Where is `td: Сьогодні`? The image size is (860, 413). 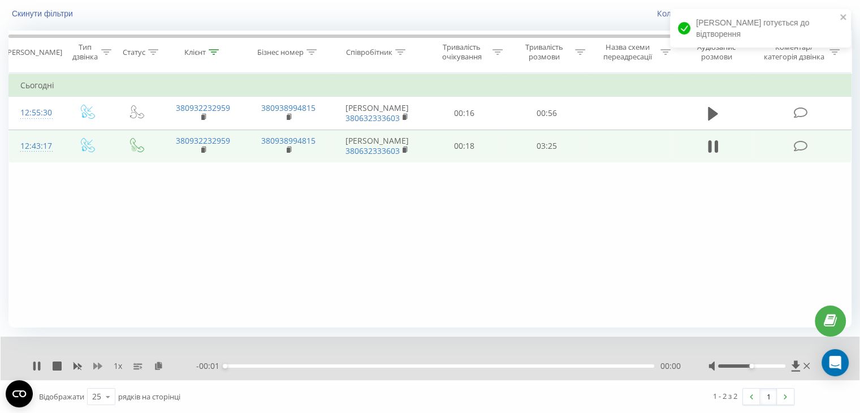 td: Сьогодні is located at coordinates (430, 85).